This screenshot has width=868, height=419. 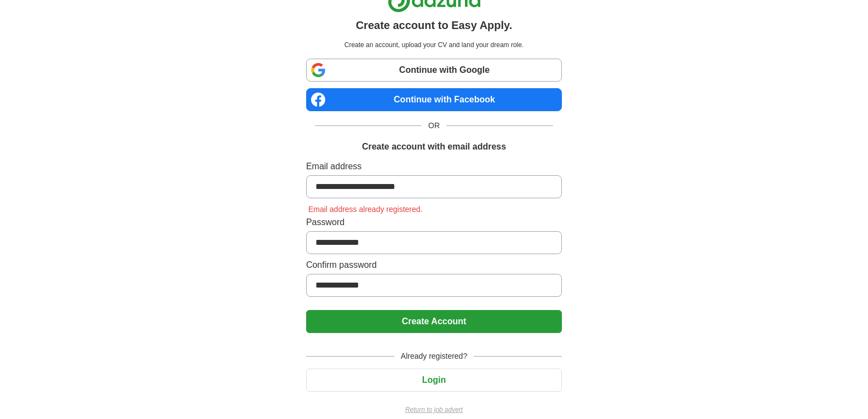 What do you see at coordinates (434, 356) in the screenshot?
I see `span: Already registered?` at bounding box center [434, 356].